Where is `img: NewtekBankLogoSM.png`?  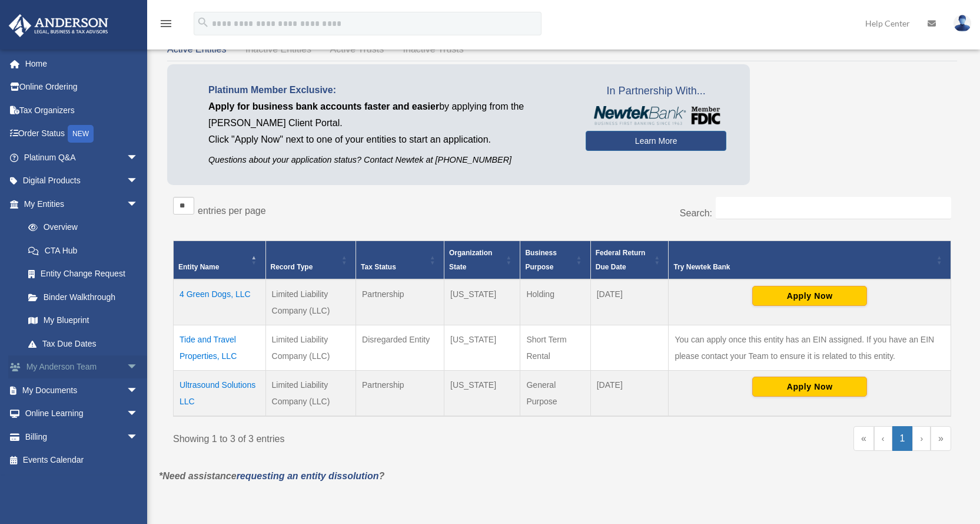
img: NewtekBankLogoSM.png is located at coordinates (655, 116).